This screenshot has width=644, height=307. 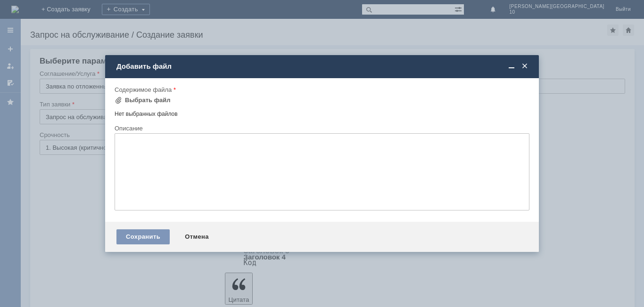 What do you see at coordinates (71, 8) in the screenshot?
I see `div: Просьба удалить` at bounding box center [71, 8].